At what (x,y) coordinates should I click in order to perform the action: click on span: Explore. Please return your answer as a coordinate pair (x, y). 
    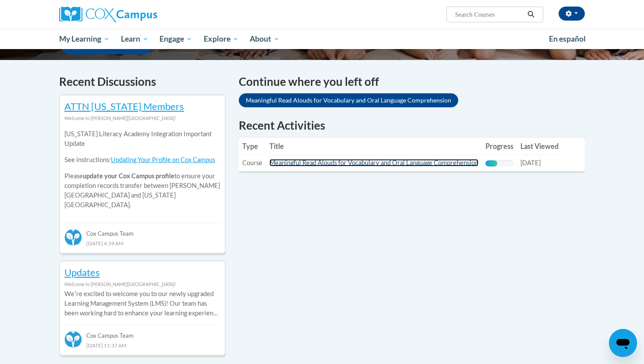
    Looking at the image, I should click on (221, 39).